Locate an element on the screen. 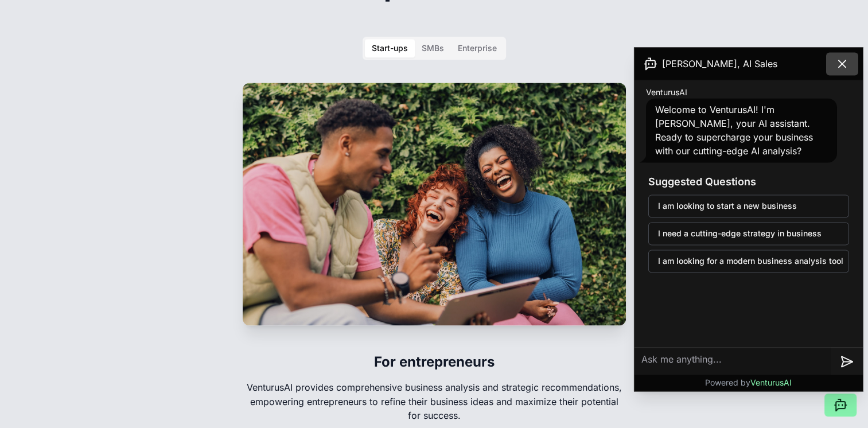  p: VenturusAI provides comprehensive business analysis and strategic recommendations, empowering ent... is located at coordinates (434, 401).